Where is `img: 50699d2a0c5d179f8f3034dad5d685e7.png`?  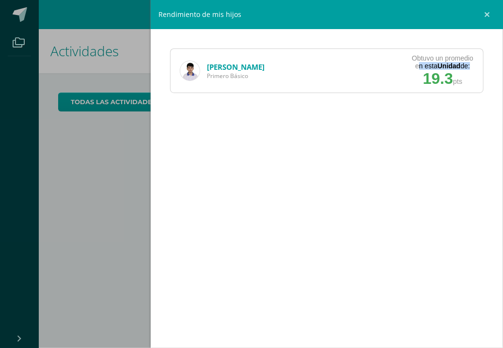
img: 50699d2a0c5d179f8f3034dad5d685e7.png is located at coordinates (190, 71).